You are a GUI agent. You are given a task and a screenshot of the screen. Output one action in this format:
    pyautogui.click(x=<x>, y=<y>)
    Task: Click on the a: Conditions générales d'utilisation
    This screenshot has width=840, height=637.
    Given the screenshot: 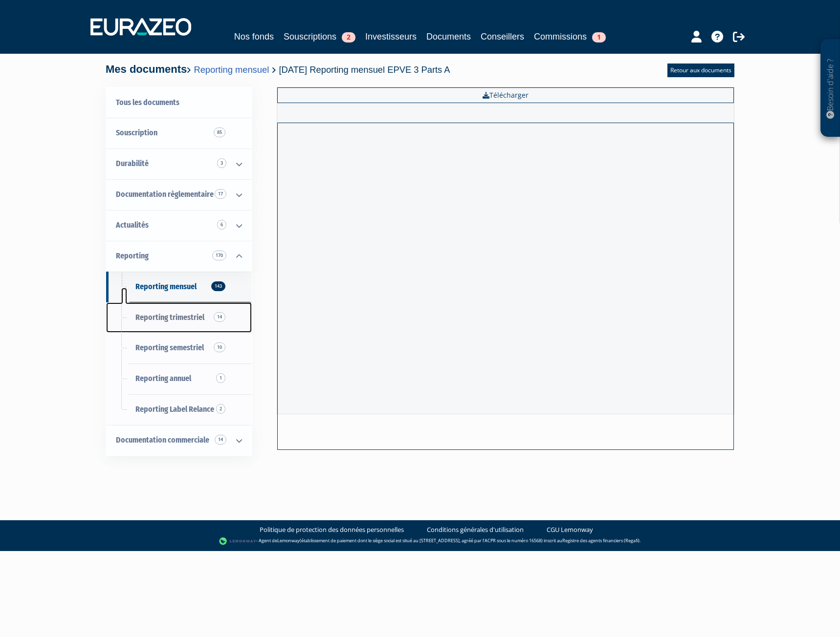 What is the action you would take?
    pyautogui.click(x=475, y=530)
    